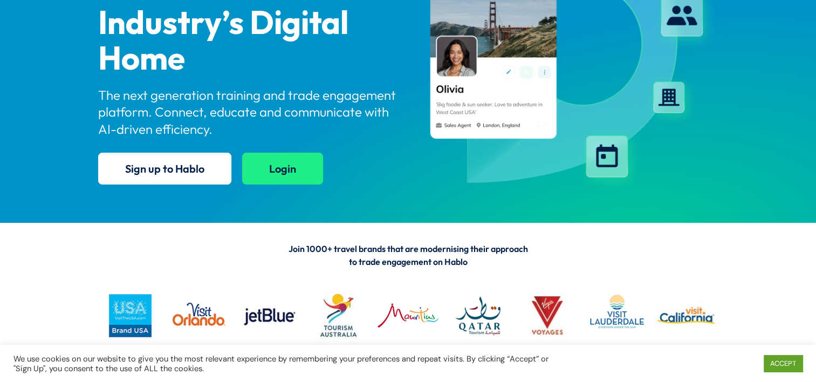 The width and height of the screenshot is (816, 382). I want to click on a: ACCEPT, so click(783, 363).